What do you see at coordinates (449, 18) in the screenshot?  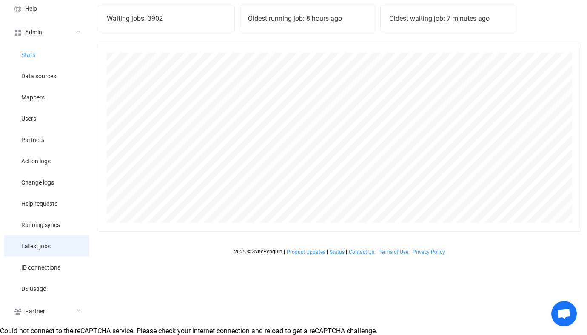 I see `div: Oldest waiting job: 7 minutes ago` at bounding box center [449, 18].